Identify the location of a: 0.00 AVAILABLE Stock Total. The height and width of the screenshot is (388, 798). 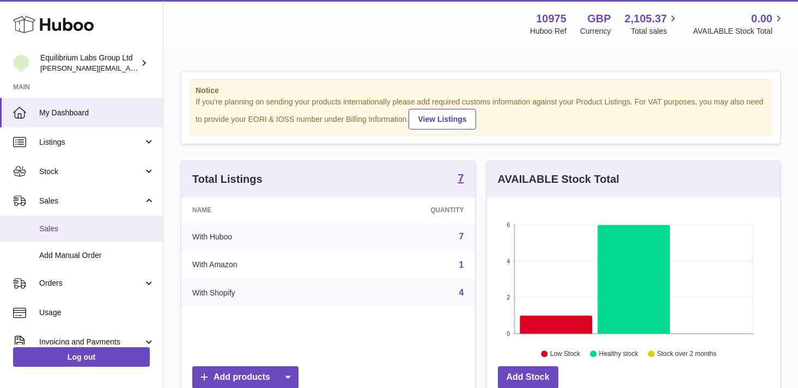
(739, 24).